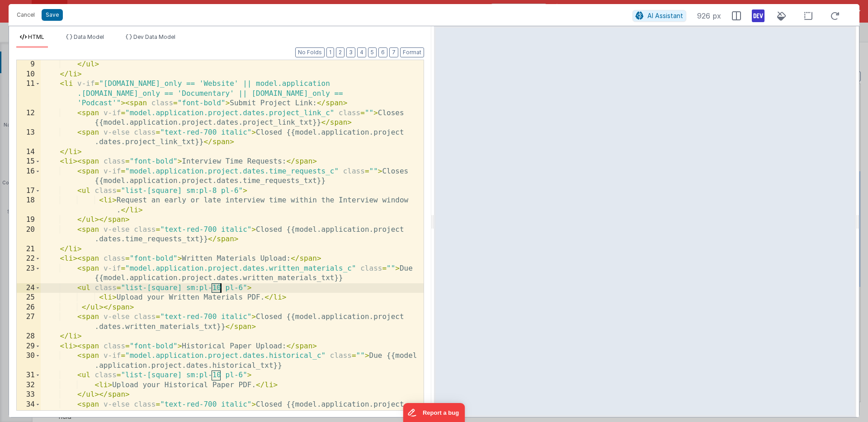 This screenshot has height=422, width=868. I want to click on div: 26, so click(28, 308).